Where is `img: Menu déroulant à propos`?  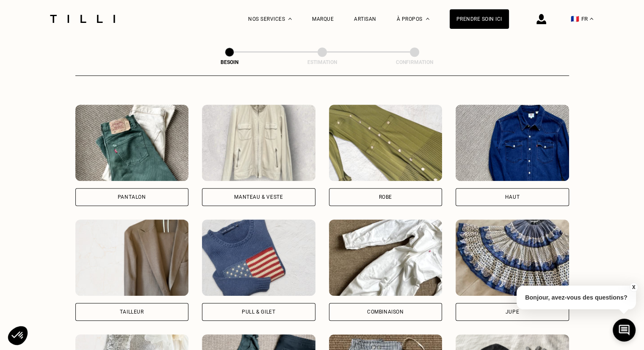 img: Menu déroulant à propos is located at coordinates (427, 19).